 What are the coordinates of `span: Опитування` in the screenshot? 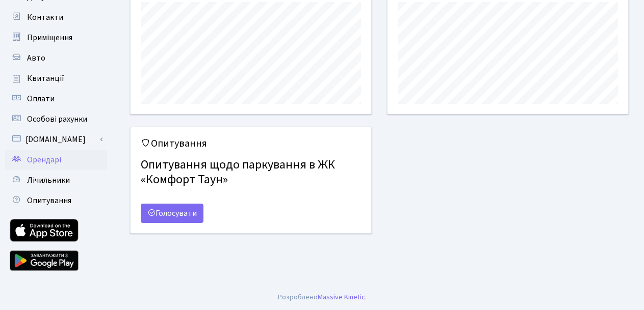 It's located at (49, 201).